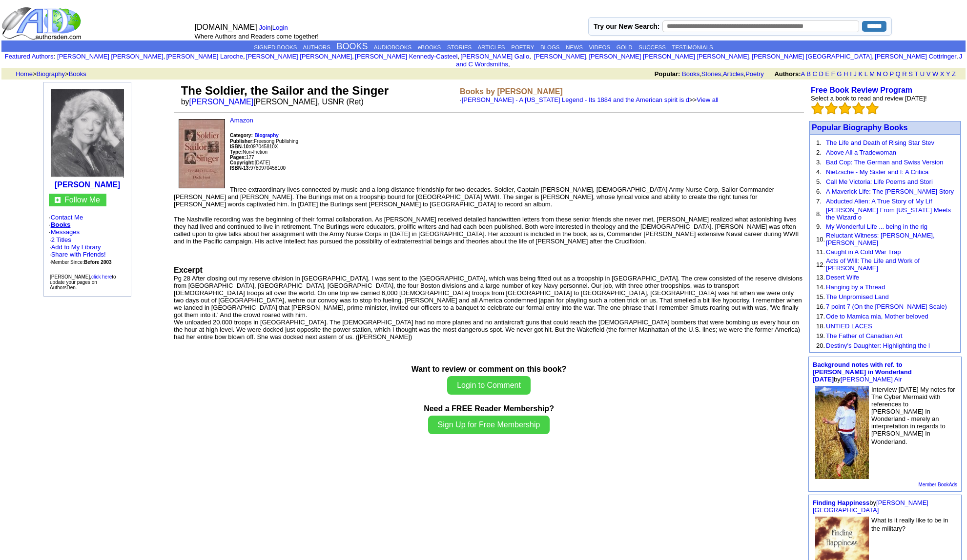  What do you see at coordinates (841, 503) in the screenshot?
I see `a: Finding Happiness` at bounding box center [841, 503].